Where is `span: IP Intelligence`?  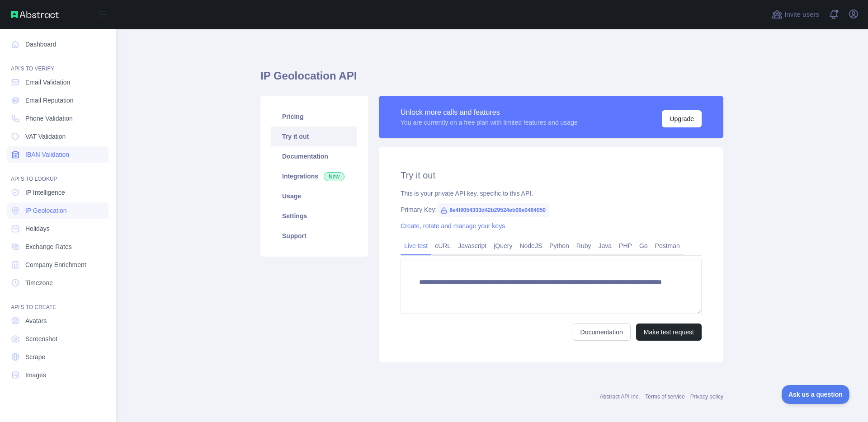 span: IP Intelligence is located at coordinates (45, 192).